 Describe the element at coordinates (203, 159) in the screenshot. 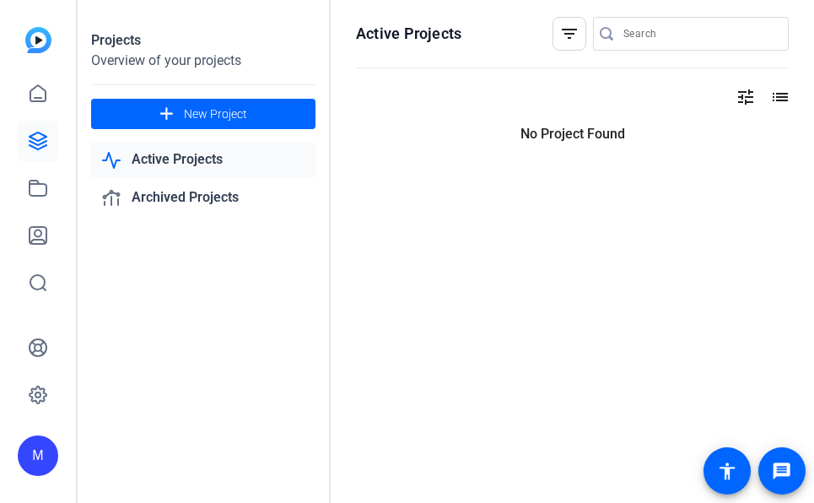

I see `a: Active Projects` at that location.